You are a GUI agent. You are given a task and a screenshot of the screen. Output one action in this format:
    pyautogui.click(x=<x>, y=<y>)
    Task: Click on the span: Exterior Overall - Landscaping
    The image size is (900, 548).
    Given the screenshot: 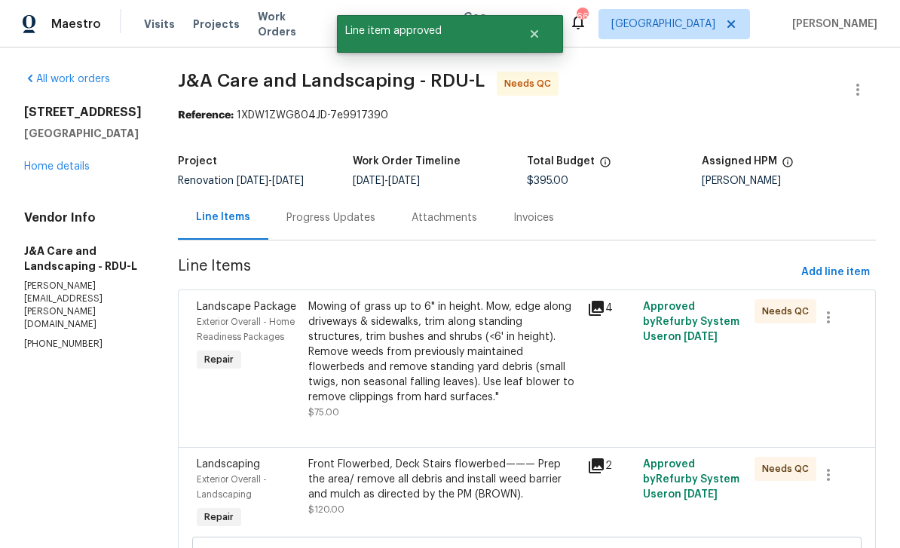 What is the action you would take?
    pyautogui.click(x=231, y=487)
    